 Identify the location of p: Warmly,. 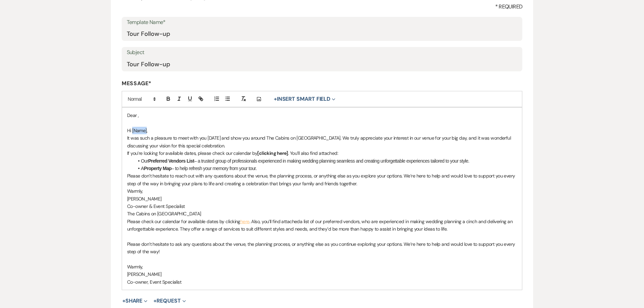
(322, 191).